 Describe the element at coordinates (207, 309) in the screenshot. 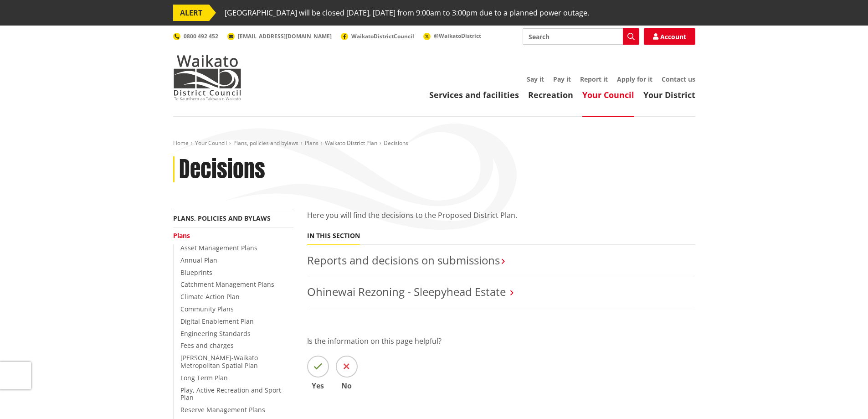

I see `a: Community Plans` at that location.